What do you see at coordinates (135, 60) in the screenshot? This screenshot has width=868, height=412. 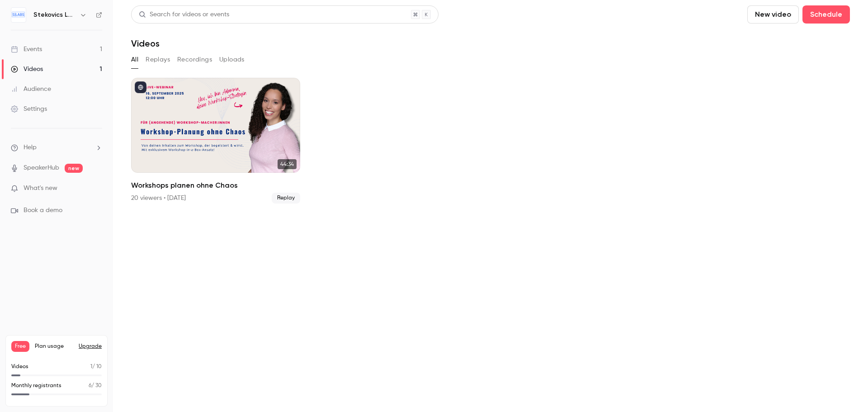 I see `button: All` at bounding box center [135, 60].